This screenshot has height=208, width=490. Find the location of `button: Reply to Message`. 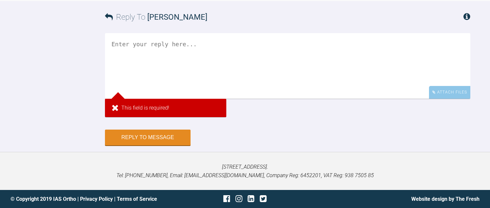

button: Reply to Message is located at coordinates (148, 137).